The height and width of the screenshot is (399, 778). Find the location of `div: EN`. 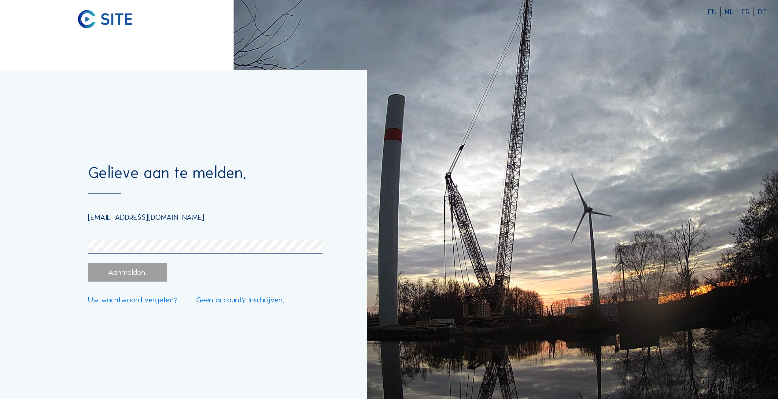

div: EN is located at coordinates (714, 12).